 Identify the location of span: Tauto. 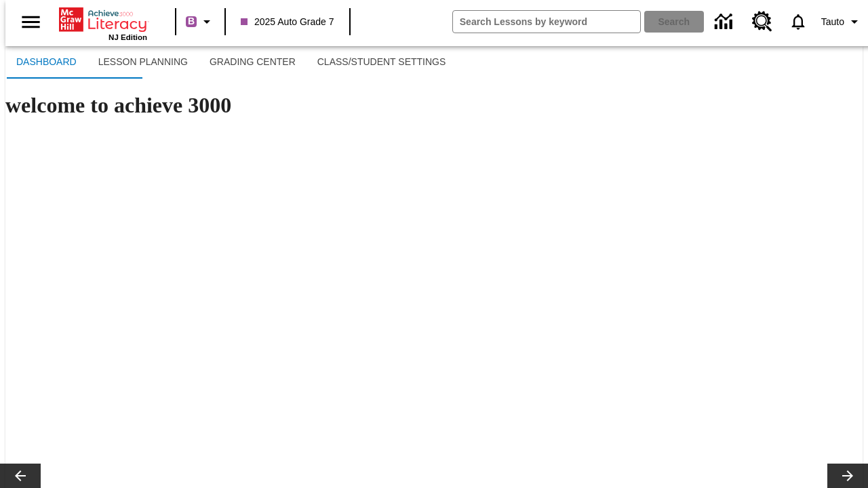
(833, 21).